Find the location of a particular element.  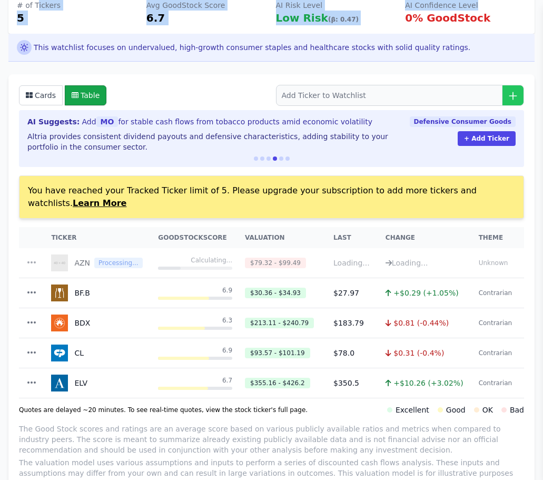

div: Unknown is located at coordinates (494, 263).